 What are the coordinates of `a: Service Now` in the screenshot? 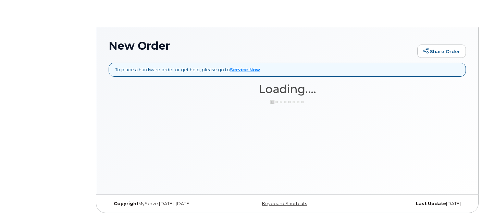 It's located at (245, 70).